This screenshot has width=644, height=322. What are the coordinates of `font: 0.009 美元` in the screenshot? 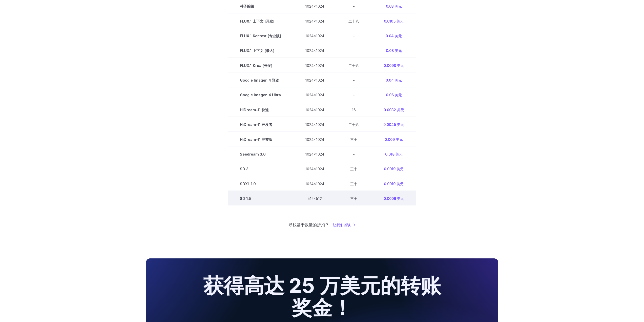 It's located at (394, 139).